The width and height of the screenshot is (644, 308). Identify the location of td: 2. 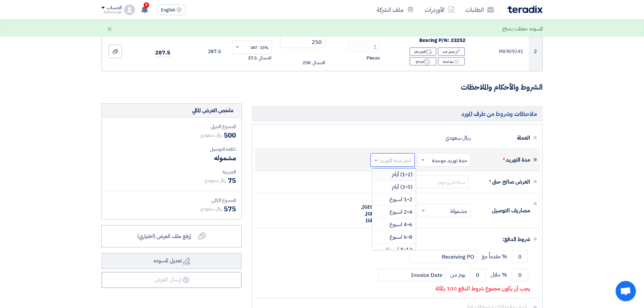
(536, 51).